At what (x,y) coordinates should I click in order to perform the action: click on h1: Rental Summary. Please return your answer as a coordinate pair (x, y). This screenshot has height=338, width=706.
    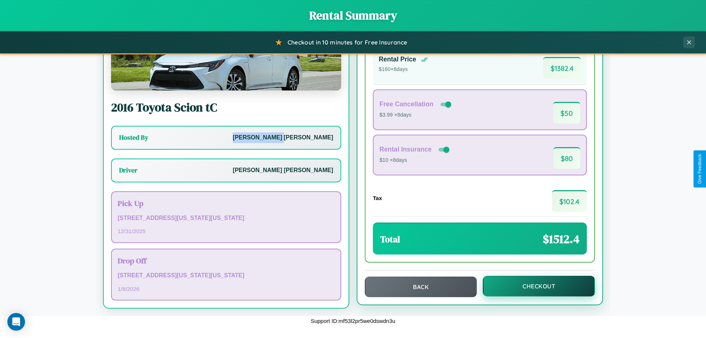
    Looking at the image, I should click on (353, 15).